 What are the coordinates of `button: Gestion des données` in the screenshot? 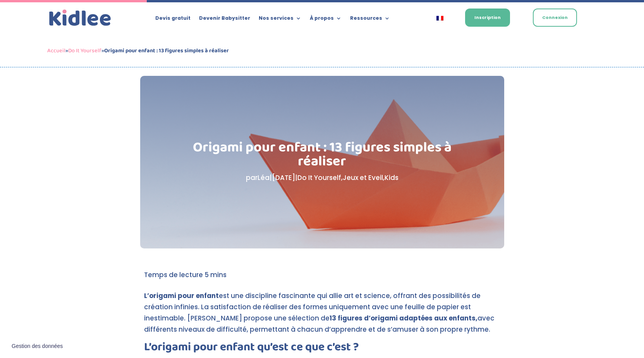 It's located at (37, 346).